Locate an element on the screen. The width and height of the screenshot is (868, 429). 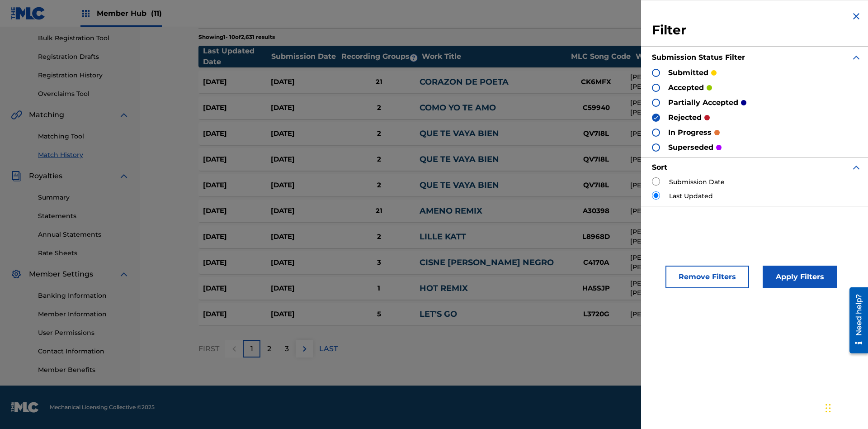
div: L8968D is located at coordinates (597, 236).